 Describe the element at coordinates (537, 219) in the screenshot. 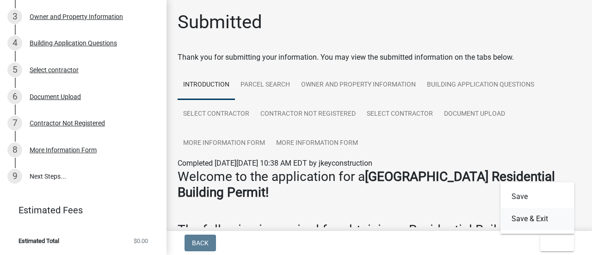

I see `button: Save & Exit` at that location.